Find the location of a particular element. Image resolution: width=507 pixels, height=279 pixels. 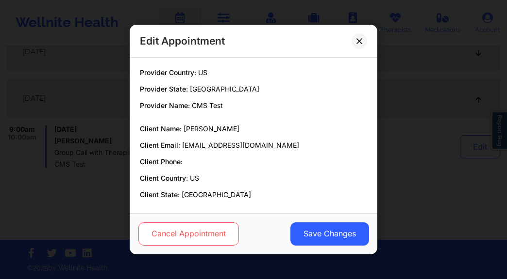

p: Client Country: is located at coordinates (253, 179).